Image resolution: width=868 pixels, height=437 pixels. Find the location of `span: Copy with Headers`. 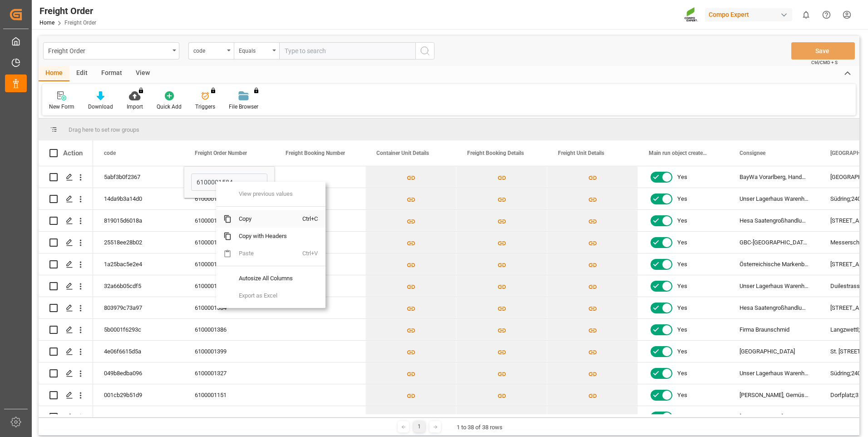

span: Copy with Headers is located at coordinates (267, 236).